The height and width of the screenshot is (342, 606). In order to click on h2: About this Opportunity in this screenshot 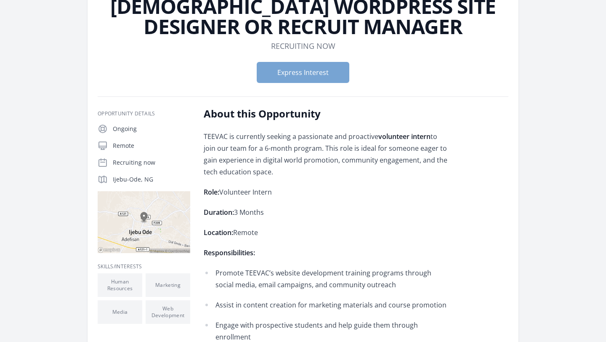, I will do `click(327, 114)`.